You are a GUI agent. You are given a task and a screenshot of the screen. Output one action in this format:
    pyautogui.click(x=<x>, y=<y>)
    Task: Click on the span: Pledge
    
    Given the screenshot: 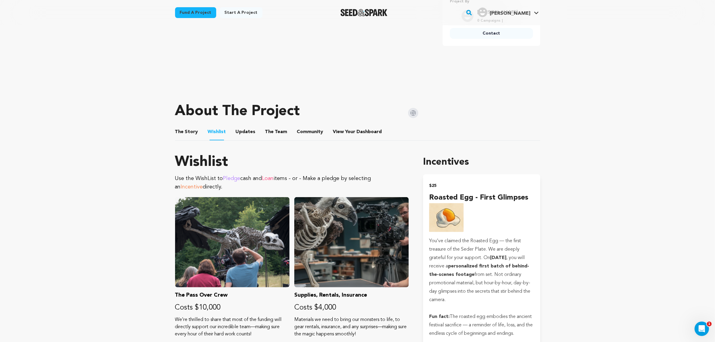 What is the action you would take?
    pyautogui.click(x=232, y=178)
    